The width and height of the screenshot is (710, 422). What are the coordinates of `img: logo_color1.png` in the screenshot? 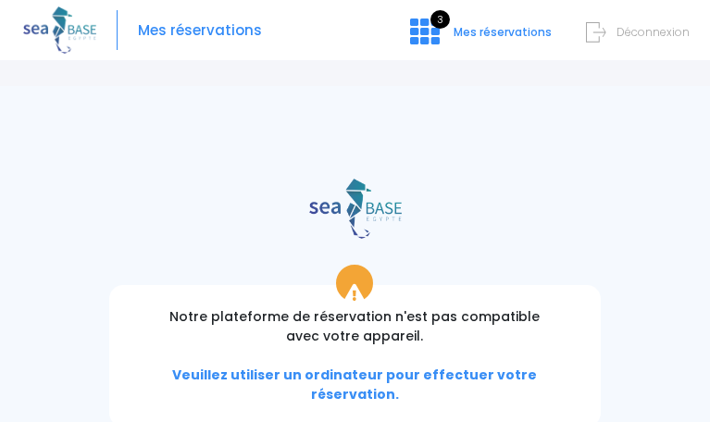 It's located at (356, 208).